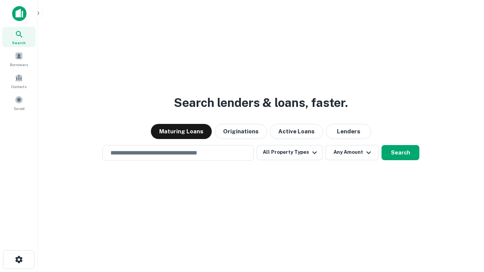  I want to click on span: Search, so click(19, 43).